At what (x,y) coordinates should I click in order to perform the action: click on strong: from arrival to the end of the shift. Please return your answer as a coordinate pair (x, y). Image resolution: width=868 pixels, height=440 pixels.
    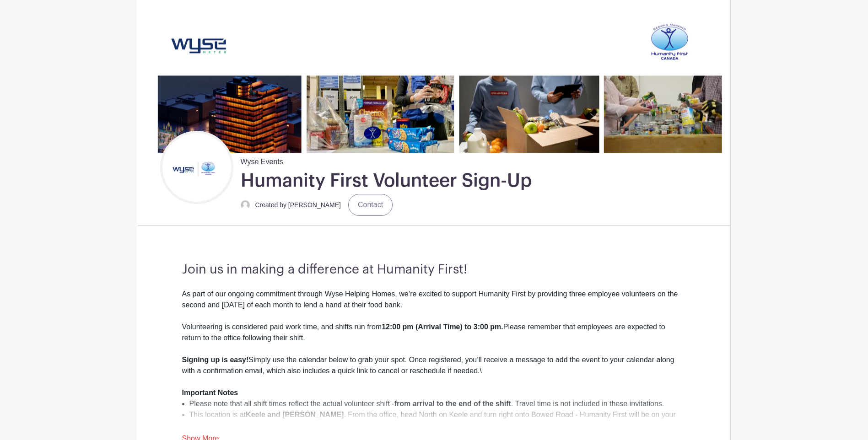
    Looking at the image, I should click on (453, 404).